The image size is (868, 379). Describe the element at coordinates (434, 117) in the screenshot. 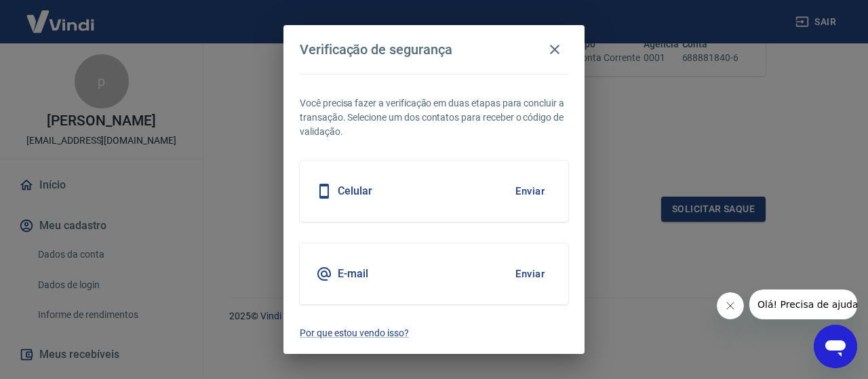

I see `p: Você precisa fazer a verificação em duas etapas para concluir a transação. Selecione um dos conta...` at that location.